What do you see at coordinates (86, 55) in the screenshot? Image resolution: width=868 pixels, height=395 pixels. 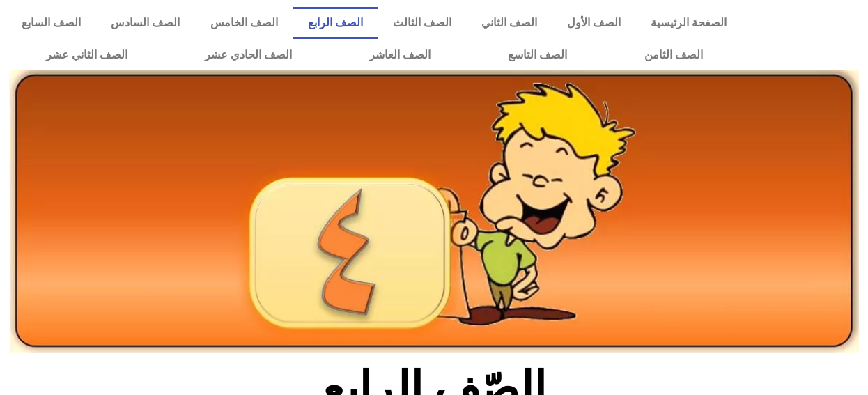 I see `a: الصف الثاني عشر` at bounding box center [86, 55].